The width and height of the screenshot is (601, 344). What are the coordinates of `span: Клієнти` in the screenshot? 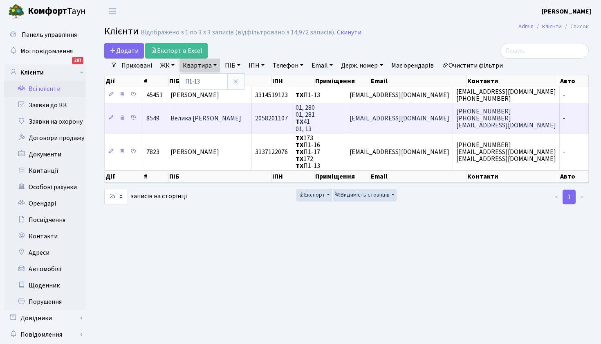 It's located at (121, 31).